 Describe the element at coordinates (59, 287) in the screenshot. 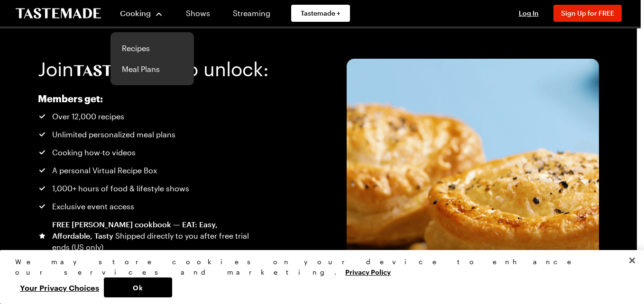

I see `button: Your Privacy Choices` at that location.